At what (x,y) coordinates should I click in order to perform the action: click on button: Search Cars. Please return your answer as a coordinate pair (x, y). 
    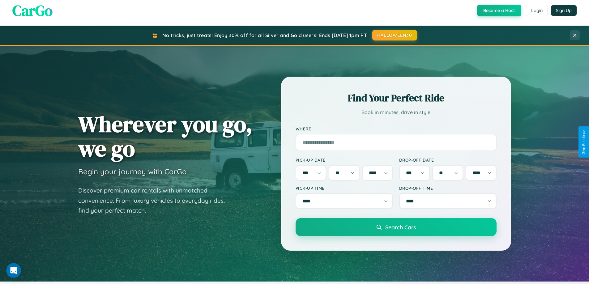
    Looking at the image, I should click on (396, 227).